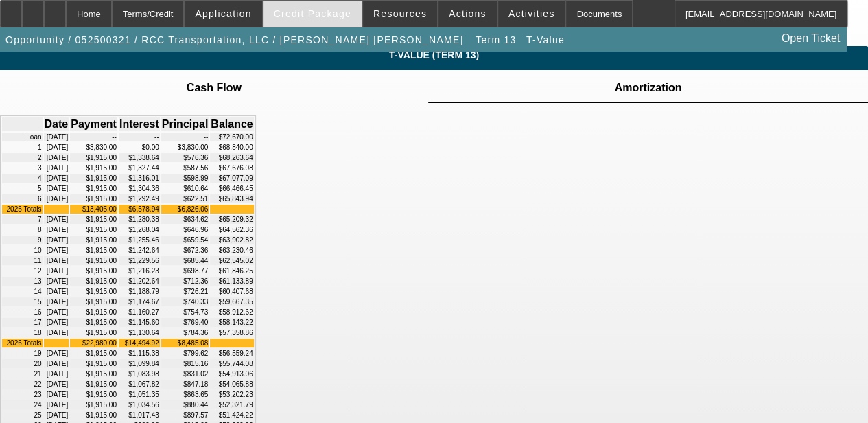  I want to click on td: $1,338.64, so click(139, 158).